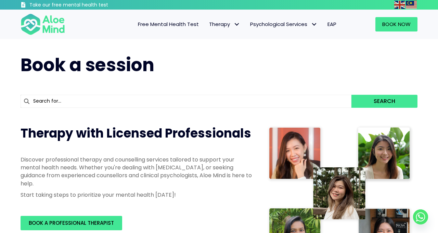 This screenshot has height=233, width=438. I want to click on a: BOOK A PROFESSIONAL THERAPIST, so click(71, 223).